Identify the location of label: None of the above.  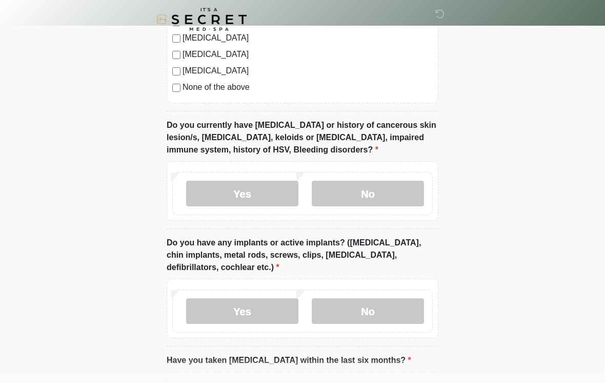
(308, 87).